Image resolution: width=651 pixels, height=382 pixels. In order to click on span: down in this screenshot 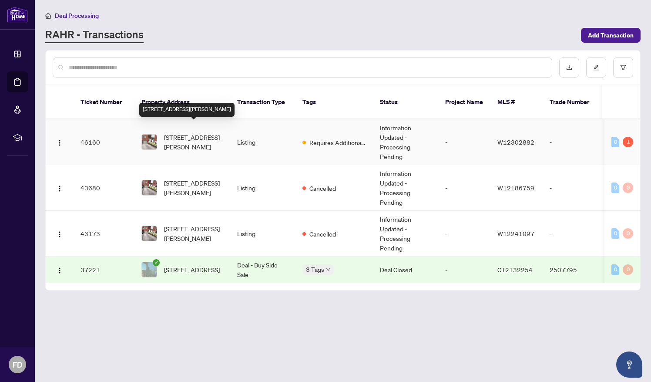, I will do `click(328, 269)`.